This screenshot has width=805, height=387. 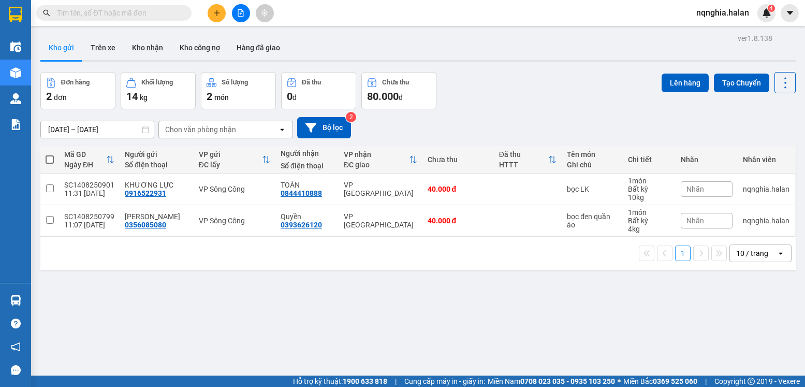 What do you see at coordinates (103, 48) in the screenshot?
I see `button: Trên xe` at bounding box center [103, 48].